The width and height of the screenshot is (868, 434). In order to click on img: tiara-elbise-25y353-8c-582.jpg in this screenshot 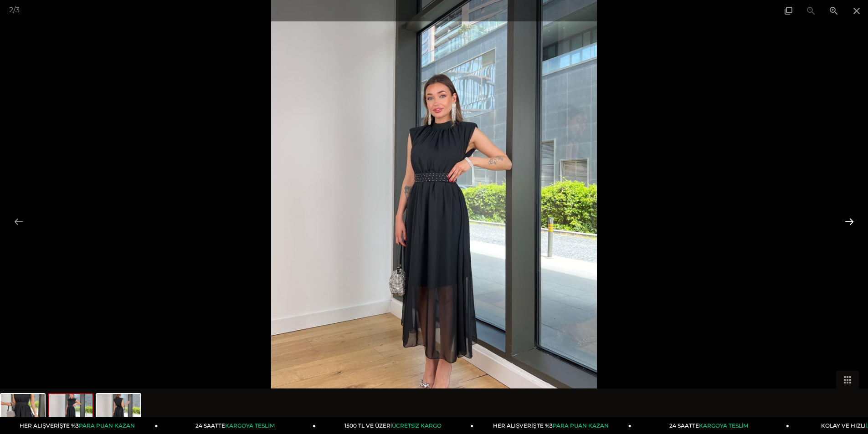, I will do `click(70, 412)`.